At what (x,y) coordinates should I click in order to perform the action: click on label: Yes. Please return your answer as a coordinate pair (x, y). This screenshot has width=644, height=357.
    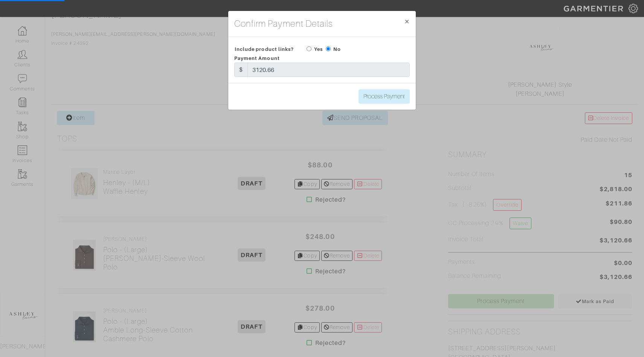
    Looking at the image, I should click on (318, 49).